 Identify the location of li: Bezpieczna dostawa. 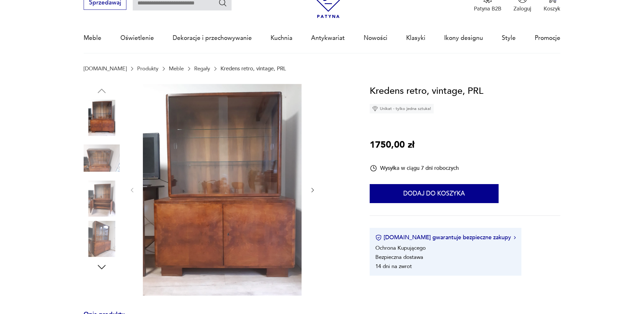
(399, 257).